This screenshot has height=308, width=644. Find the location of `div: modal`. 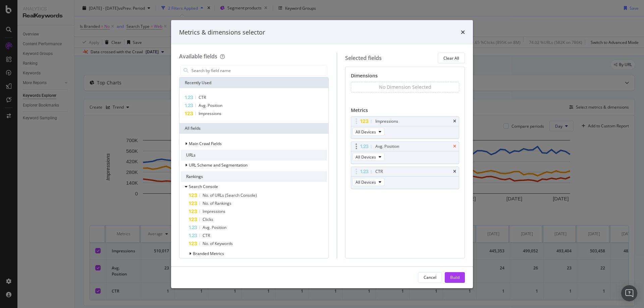

div: modal is located at coordinates (322, 154).